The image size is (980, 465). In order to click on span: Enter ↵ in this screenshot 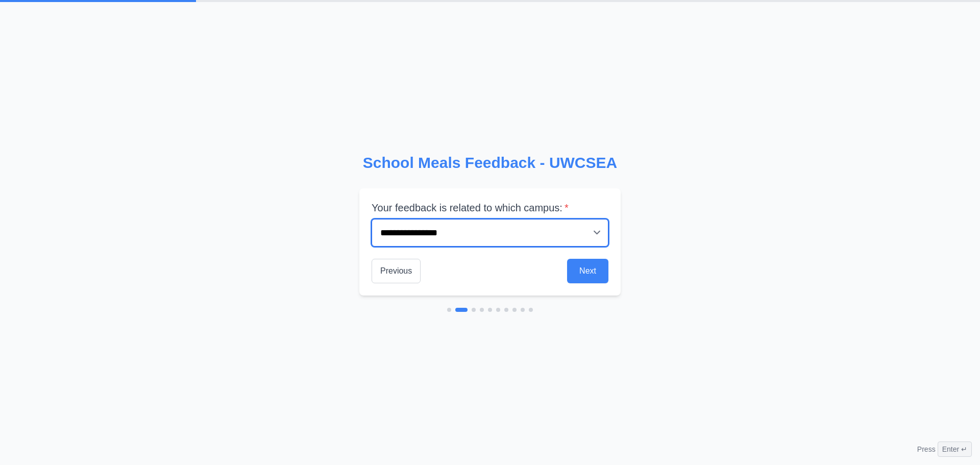, I will do `click(954, 449)`.